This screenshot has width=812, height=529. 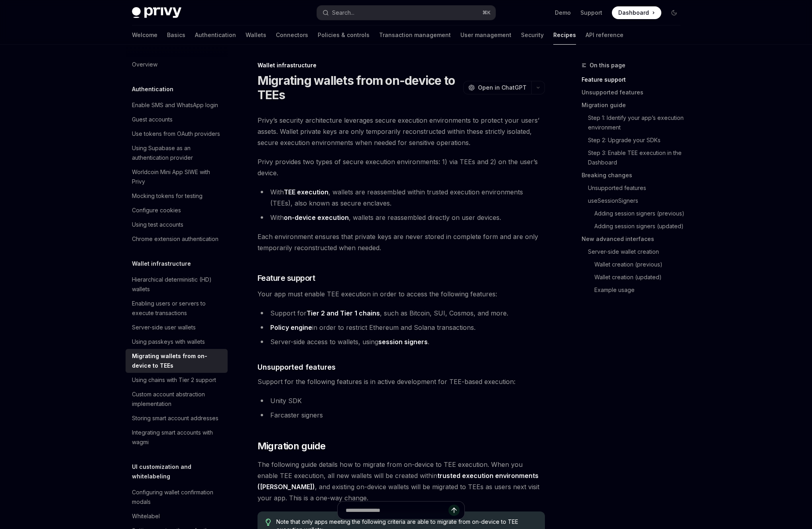 I want to click on div: Wallet infrastructure, so click(x=401, y=65).